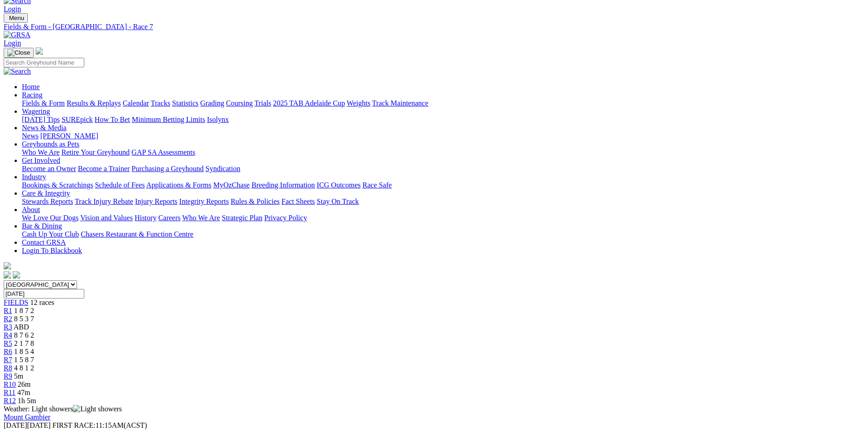 The height and width of the screenshot is (430, 868). What do you see at coordinates (96, 152) in the screenshot?
I see `a: Retire Your Greyhound` at bounding box center [96, 152].